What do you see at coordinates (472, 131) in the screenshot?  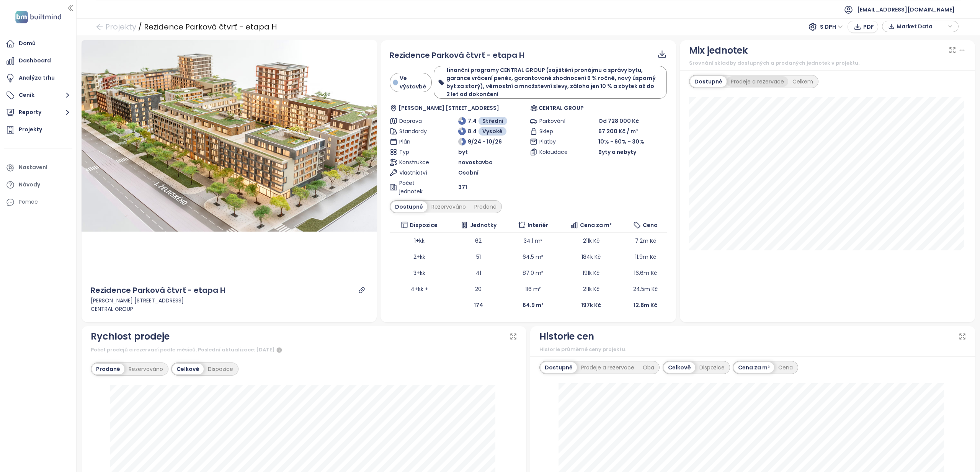 I see `span: 8.4` at bounding box center [472, 131].